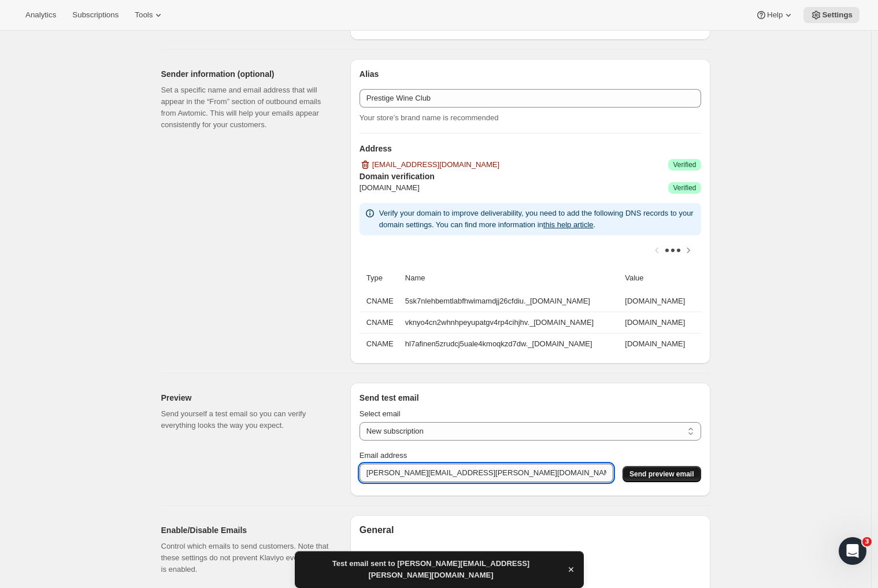 The height and width of the screenshot is (588, 878). What do you see at coordinates (661, 474) in the screenshot?
I see `span: Send preview email` at bounding box center [661, 474].